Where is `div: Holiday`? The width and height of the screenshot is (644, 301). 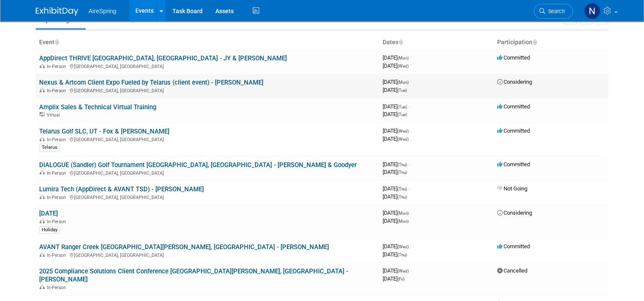 div: Holiday is located at coordinates (49, 230).